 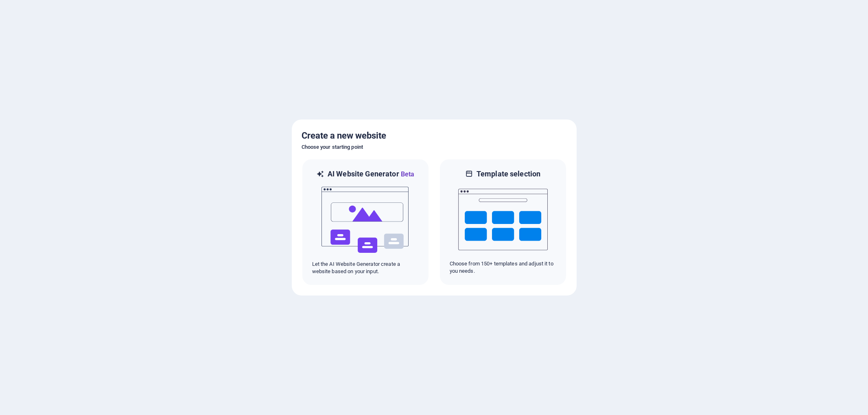 What do you see at coordinates (365, 220) in the screenshot?
I see `img: ai` at bounding box center [365, 220].